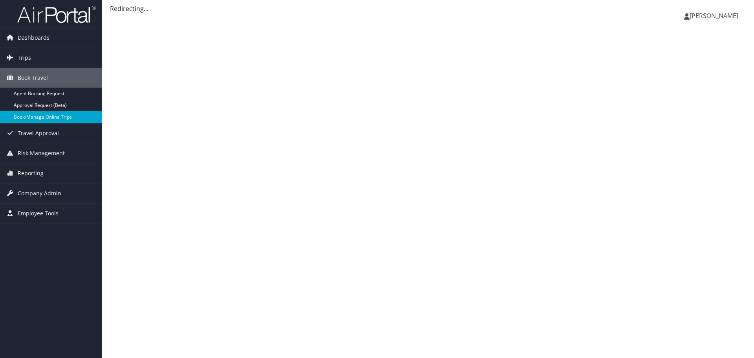  I want to click on span: Company Admin, so click(39, 193).